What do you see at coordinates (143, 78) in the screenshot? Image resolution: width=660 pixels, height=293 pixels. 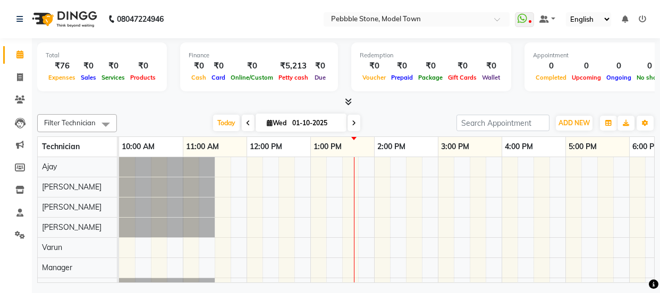 I see `span: Products` at bounding box center [143, 78].